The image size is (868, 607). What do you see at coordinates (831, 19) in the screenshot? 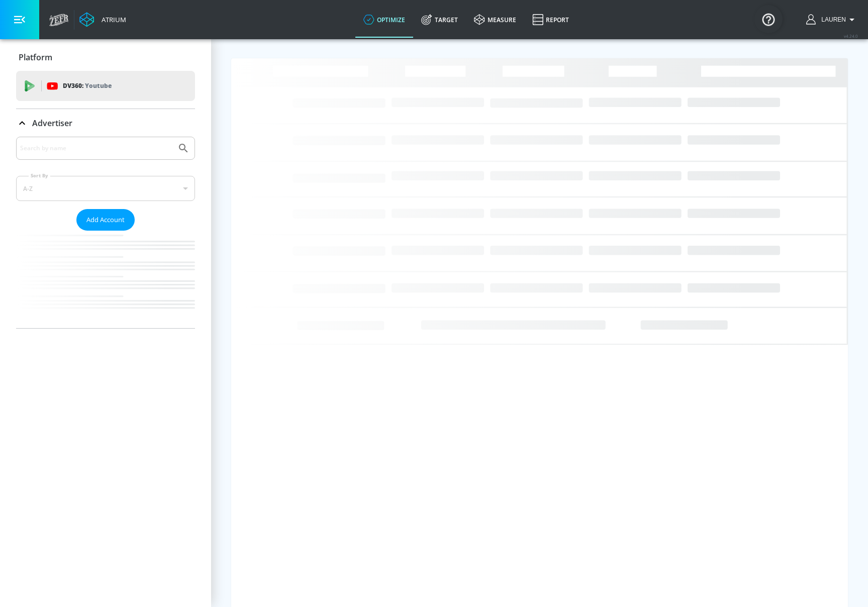
I see `span: login as: lauren.bacher@zefr.com` at bounding box center [831, 19].